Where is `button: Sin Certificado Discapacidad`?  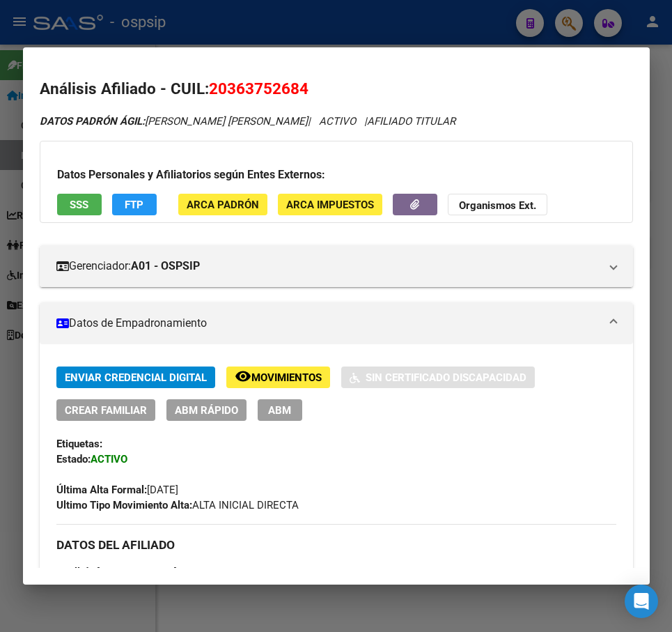
button: Sin Certificado Discapacidad is located at coordinates (438, 377).